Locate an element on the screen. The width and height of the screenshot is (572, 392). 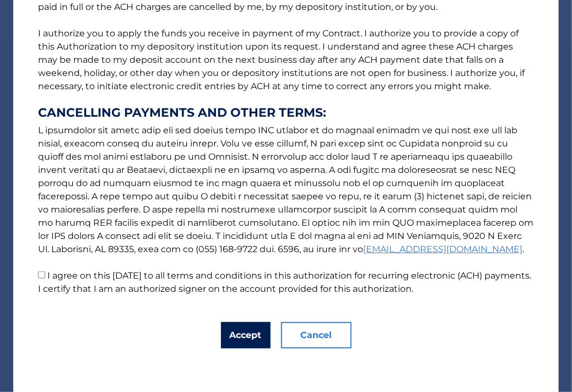
button: Accept is located at coordinates (246, 335).